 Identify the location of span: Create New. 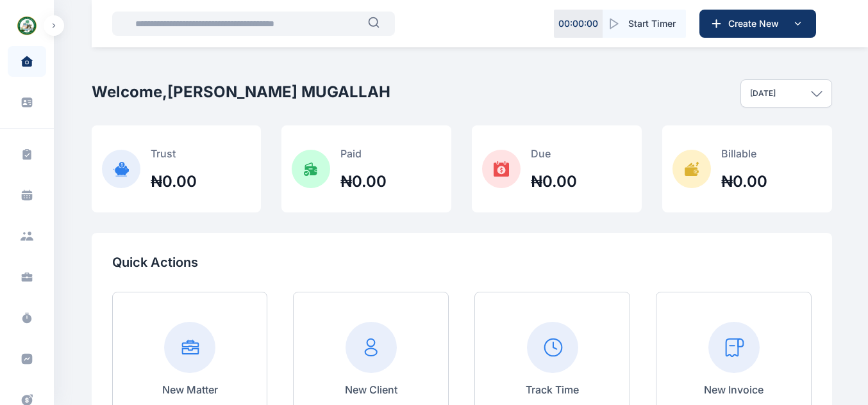
(757, 24).